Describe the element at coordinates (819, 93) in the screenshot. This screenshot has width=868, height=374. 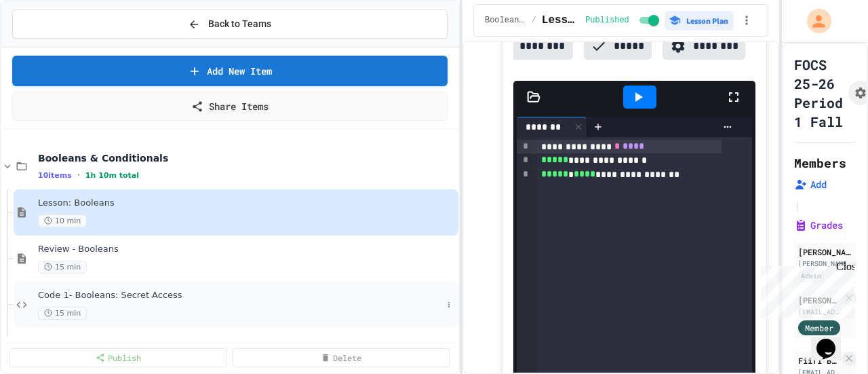
I see `h1: FOCS 25-26 Period 1 Fall` at that location.